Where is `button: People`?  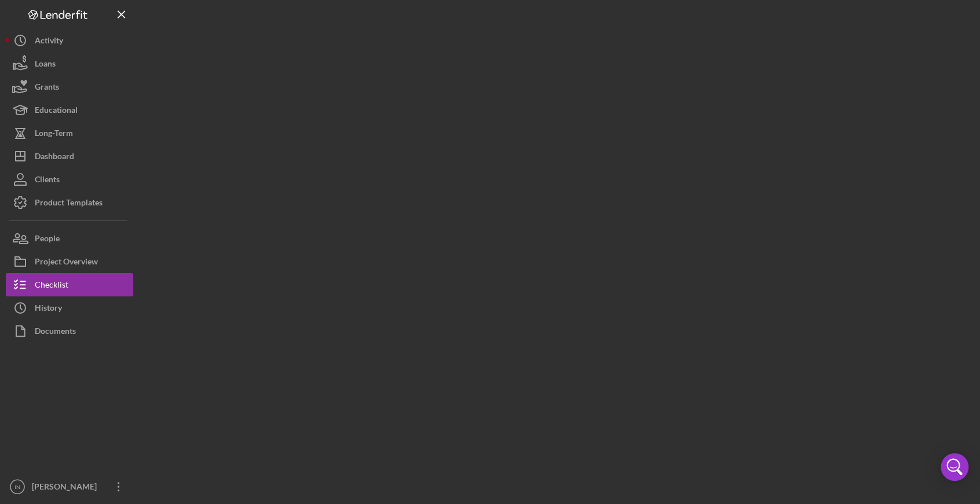 button: People is located at coordinates (69, 239).